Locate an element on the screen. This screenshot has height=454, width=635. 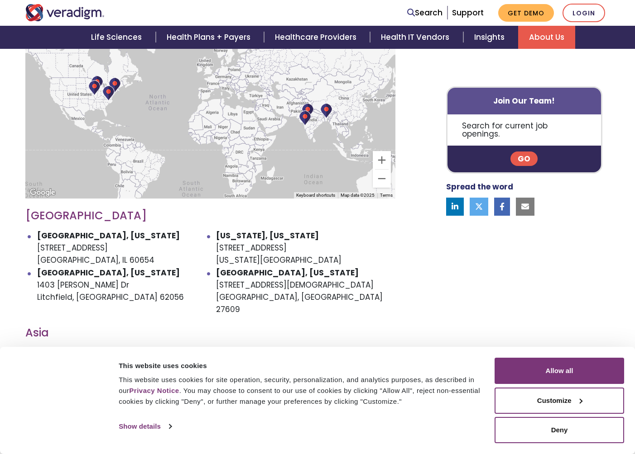
a: Open this area in Google Maps (opens a new window) is located at coordinates (43, 193).